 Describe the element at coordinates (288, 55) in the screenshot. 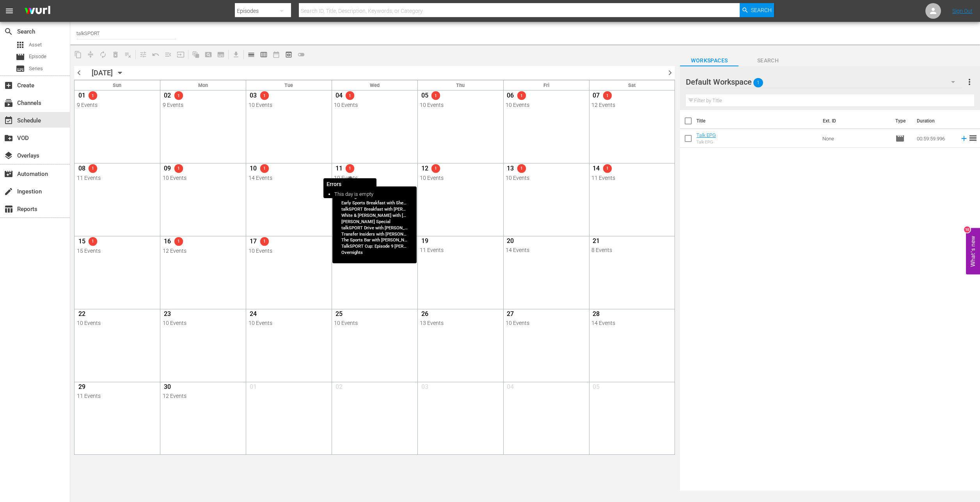

I see `span: preview_outlined` at that location.